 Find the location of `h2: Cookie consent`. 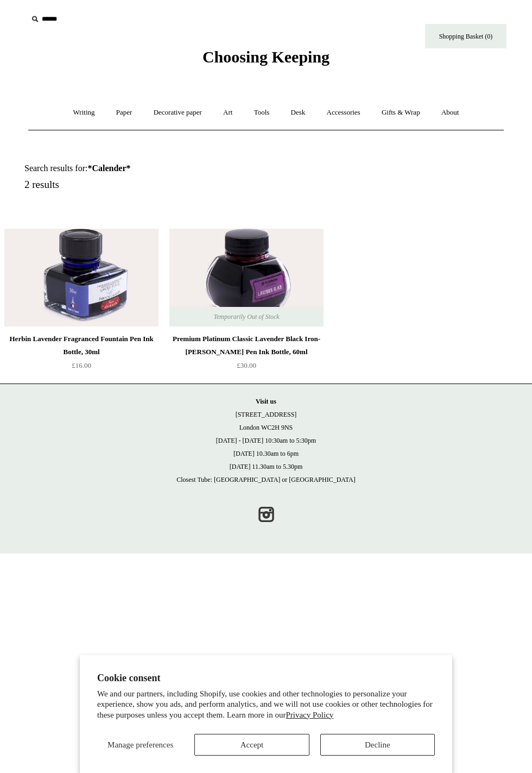

h2: Cookie consent is located at coordinates (266, 678).